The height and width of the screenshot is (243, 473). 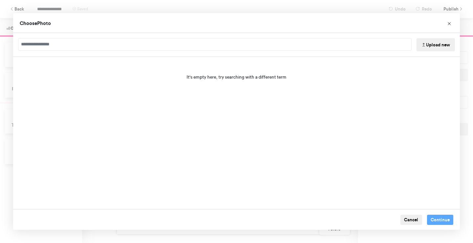 I want to click on div: It's empty here, try searching with a different term, so click(x=236, y=77).